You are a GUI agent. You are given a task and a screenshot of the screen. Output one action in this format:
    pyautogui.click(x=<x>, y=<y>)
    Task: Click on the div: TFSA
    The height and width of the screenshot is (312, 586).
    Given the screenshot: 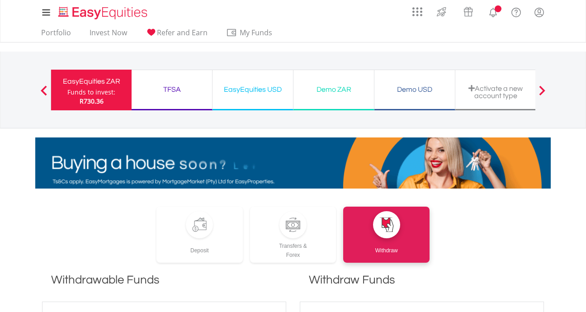 What is the action you would take?
    pyautogui.click(x=172, y=89)
    